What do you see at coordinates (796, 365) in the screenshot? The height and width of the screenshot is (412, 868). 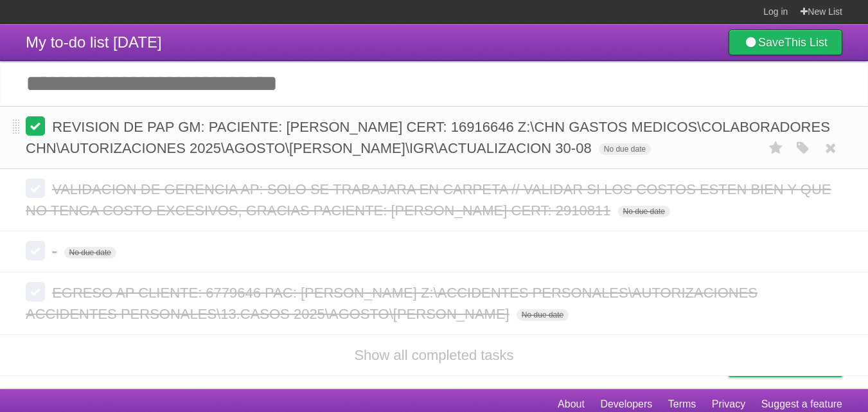 I see `span: Buy me a coffee` at bounding box center [796, 365].